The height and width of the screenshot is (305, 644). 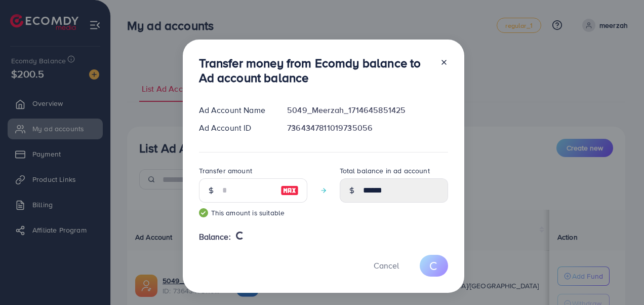 What do you see at coordinates (203, 212) in the screenshot?
I see `img: guide` at bounding box center [203, 212].